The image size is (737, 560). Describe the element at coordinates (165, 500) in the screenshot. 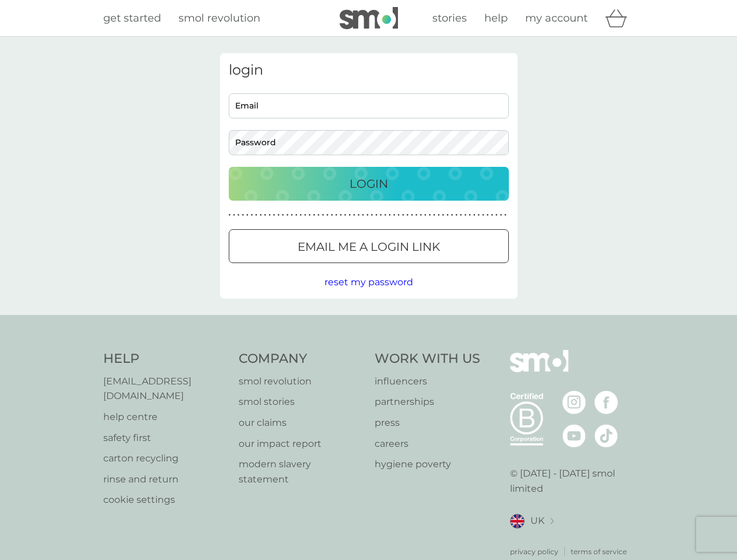

I see `p: cookie settings` at that location.